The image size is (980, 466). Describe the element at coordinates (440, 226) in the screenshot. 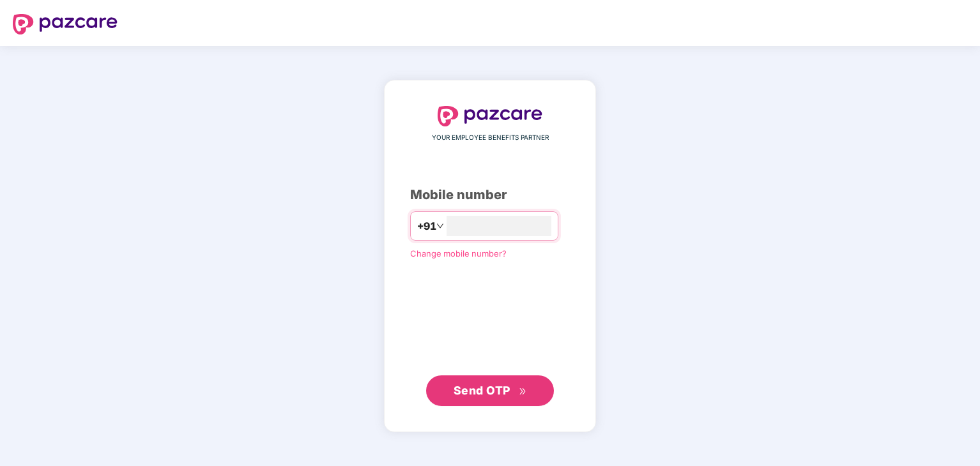

I see `span: down` at that location.